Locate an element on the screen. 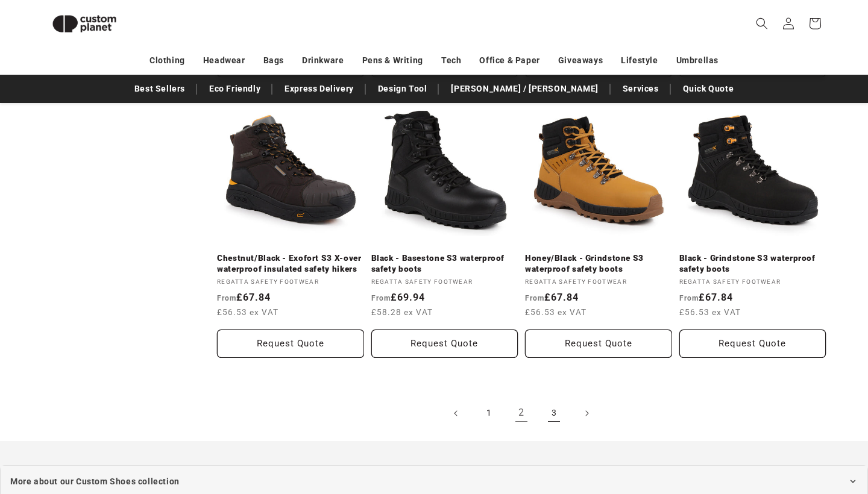 This screenshot has height=494, width=868. a: Page 1 is located at coordinates (488, 414).